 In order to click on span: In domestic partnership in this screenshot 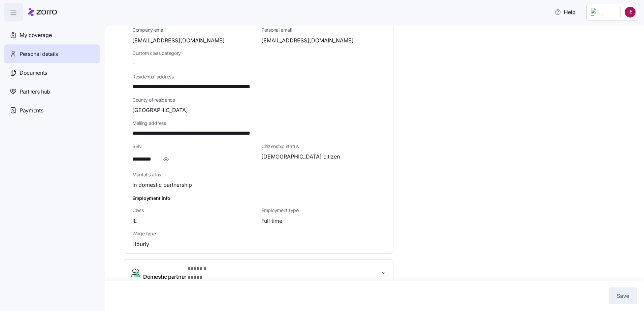, I will do `click(162, 185)`.